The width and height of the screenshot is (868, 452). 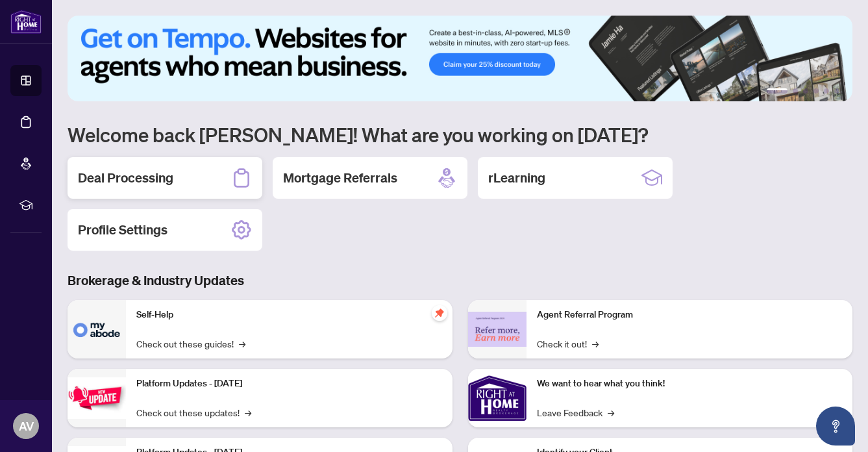 I want to click on a: Check out these guides!→, so click(x=190, y=344).